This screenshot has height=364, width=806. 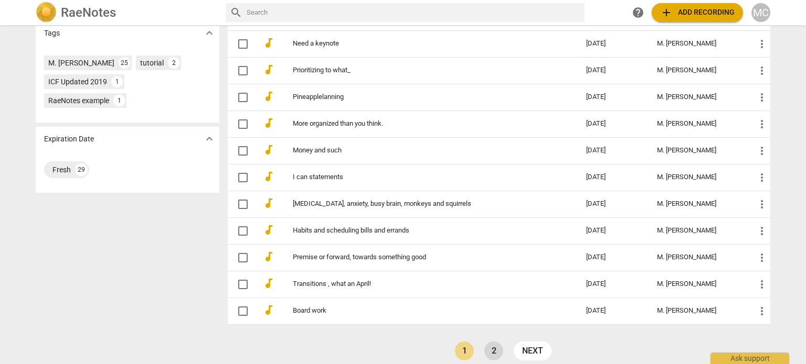 What do you see at coordinates (697, 13) in the screenshot?
I see `button: Upload` at bounding box center [697, 13].